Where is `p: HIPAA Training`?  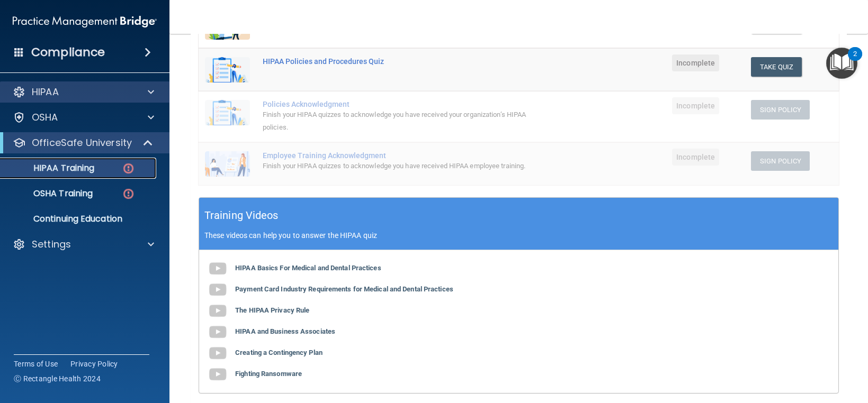
p: HIPAA Training is located at coordinates (51, 168).